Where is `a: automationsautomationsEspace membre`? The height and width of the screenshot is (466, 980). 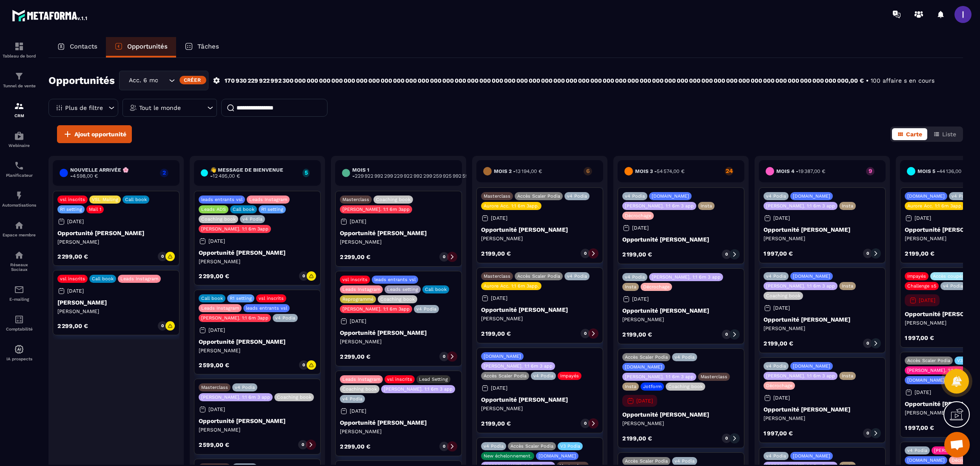
a: automationsautomationsEspace membre is located at coordinates (20, 229).